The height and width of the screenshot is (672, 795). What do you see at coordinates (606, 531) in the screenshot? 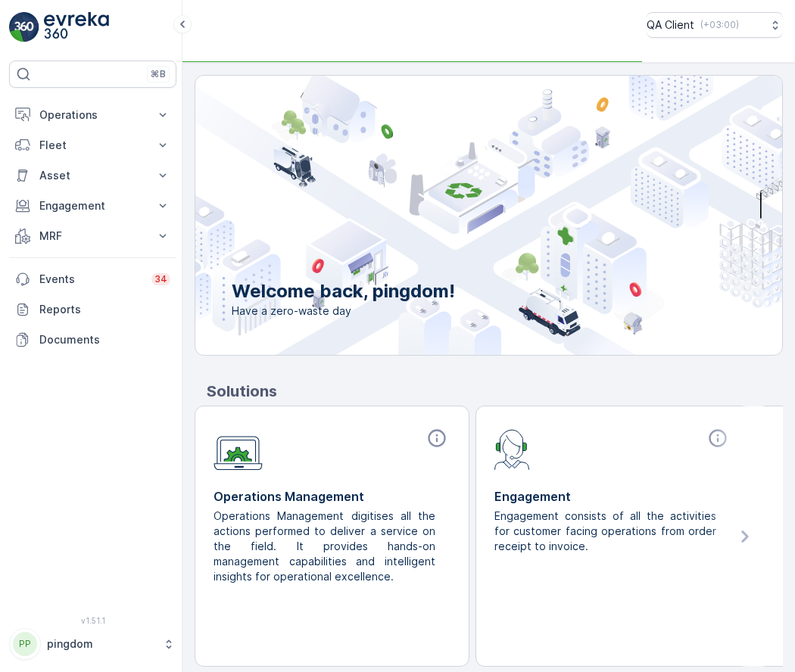
I see `p: Engagement consists of all the activities for customer facing operations from order receipt to in...` at bounding box center [606, 531].